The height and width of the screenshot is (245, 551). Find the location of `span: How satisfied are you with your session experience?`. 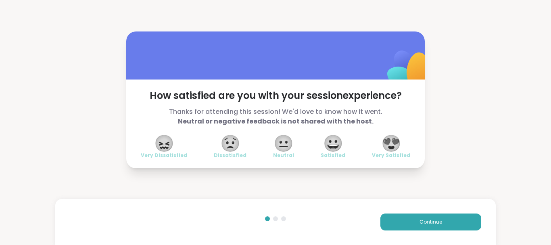

span: How satisfied are you with your session experience? is located at coordinates (275, 96).